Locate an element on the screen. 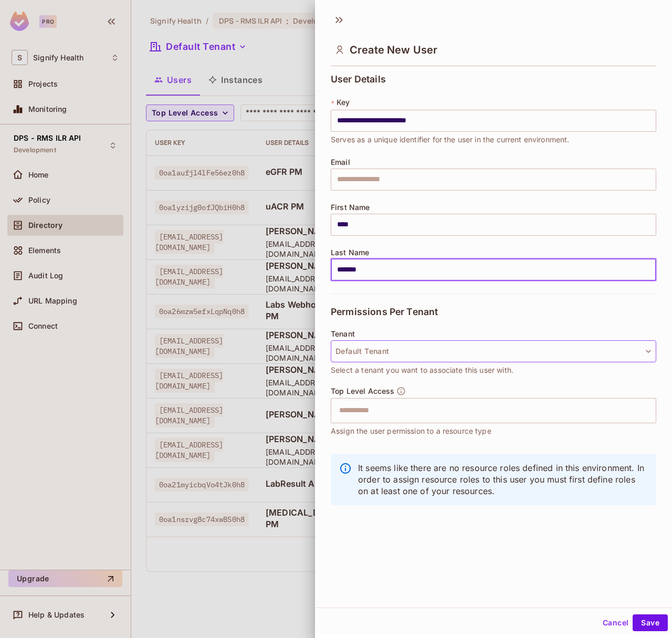  p: It seems like there are no resource roles defined in this environment. In order to assign resourc... is located at coordinates (502, 479).